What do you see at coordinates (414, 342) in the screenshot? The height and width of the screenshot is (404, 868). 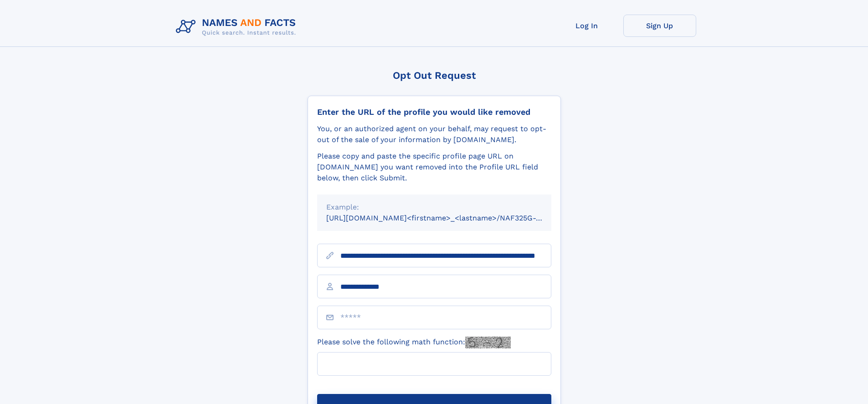 I see `label: Please solve the following math function:` at bounding box center [414, 342].